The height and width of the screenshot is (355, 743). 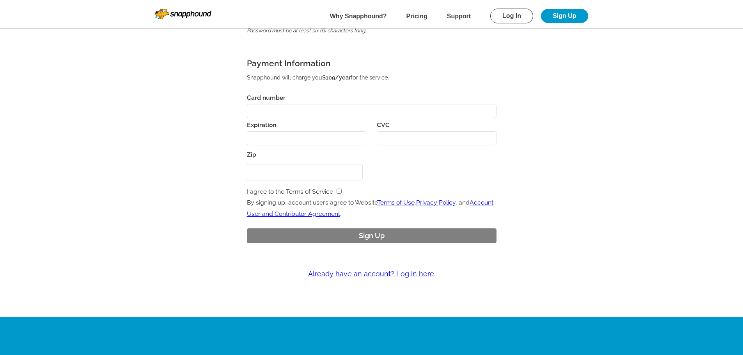 What do you see at coordinates (336, 77) in the screenshot?
I see `b: $109/year` at bounding box center [336, 77].